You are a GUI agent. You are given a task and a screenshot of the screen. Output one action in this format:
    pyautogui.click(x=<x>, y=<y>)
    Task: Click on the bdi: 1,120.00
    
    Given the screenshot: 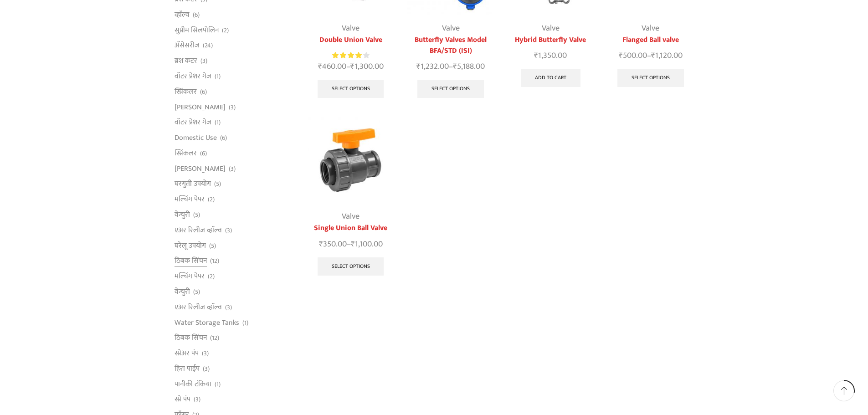 What is the action you would take?
    pyautogui.click(x=667, y=56)
    